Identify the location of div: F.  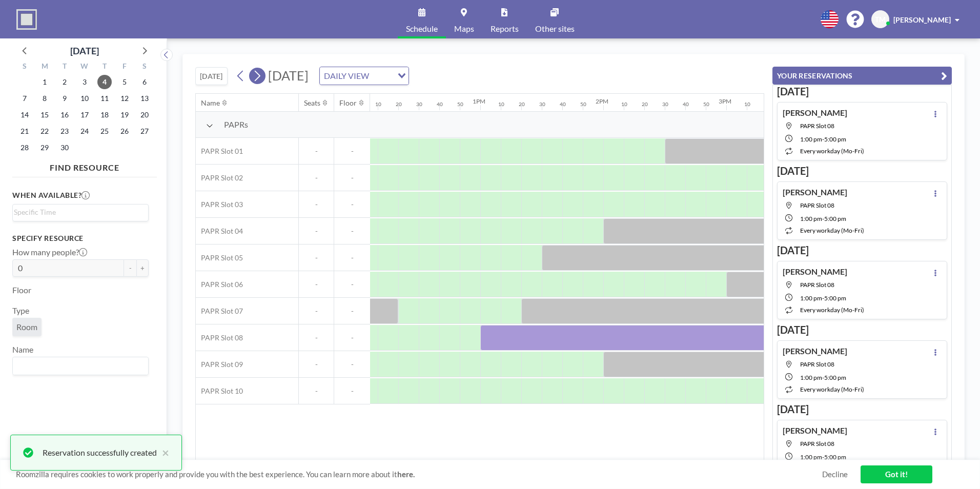
(124, 67).